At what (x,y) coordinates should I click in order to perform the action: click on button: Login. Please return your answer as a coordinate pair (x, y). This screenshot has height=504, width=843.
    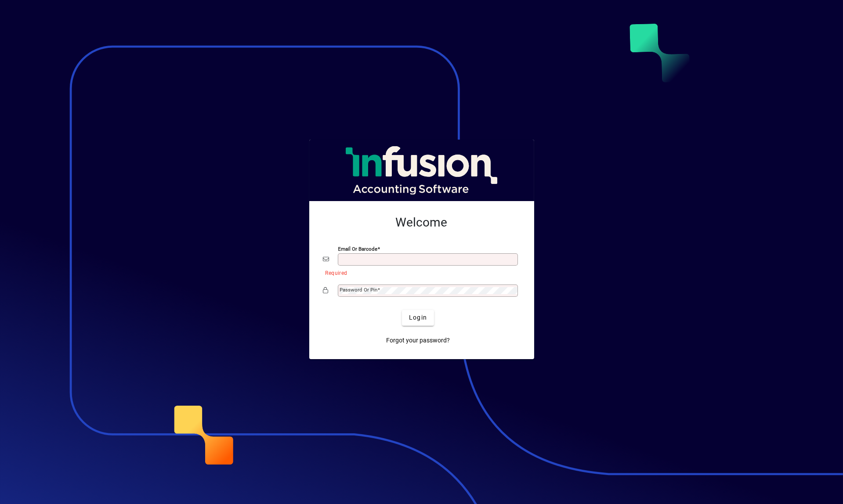
    Looking at the image, I should click on (418, 318).